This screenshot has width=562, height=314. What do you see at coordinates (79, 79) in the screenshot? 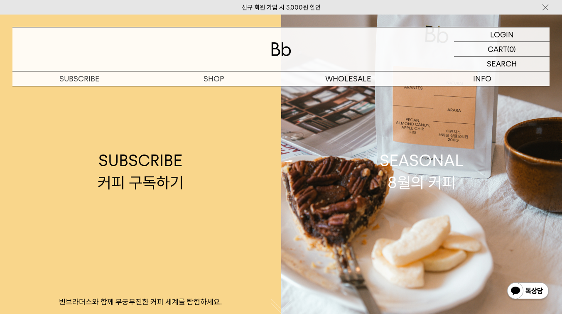
I see `p: SUBSCRIBE` at bounding box center [79, 79].